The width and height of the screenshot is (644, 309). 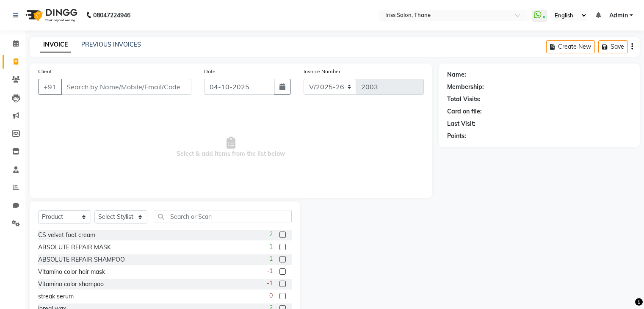 What do you see at coordinates (463, 99) in the screenshot?
I see `div: Total Visits:` at bounding box center [463, 99].